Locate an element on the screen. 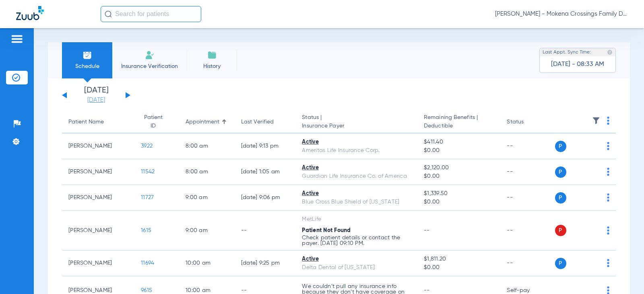  span: 11542 is located at coordinates (148, 172).